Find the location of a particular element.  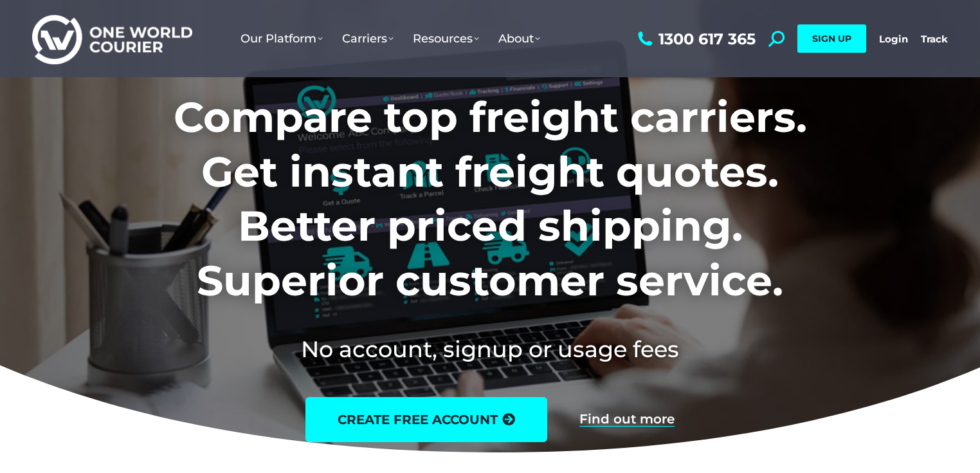

span: Carriers is located at coordinates (368, 38).